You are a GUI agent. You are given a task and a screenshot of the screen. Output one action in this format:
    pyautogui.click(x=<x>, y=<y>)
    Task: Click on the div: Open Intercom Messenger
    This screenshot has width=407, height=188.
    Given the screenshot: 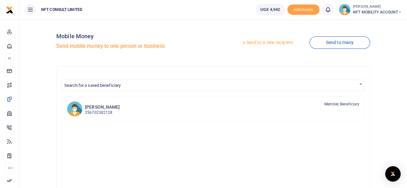 What is the action you would take?
    pyautogui.click(x=393, y=174)
    